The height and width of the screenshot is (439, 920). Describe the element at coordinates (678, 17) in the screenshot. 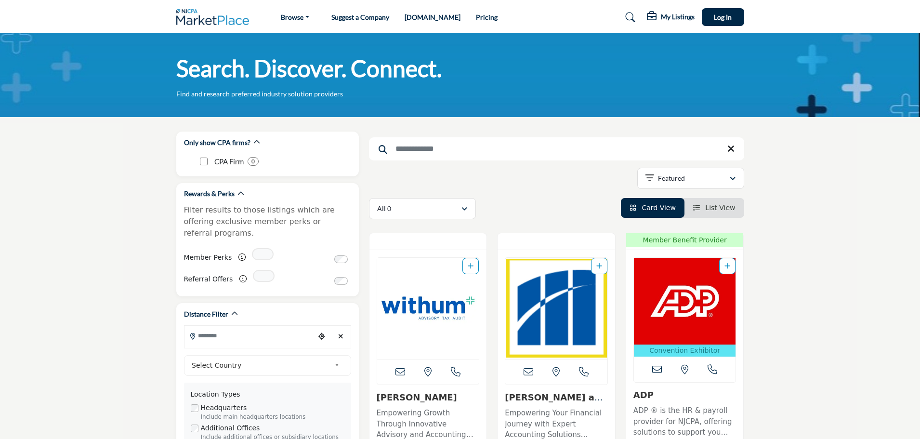

I see `h5: My Listings` at that location.